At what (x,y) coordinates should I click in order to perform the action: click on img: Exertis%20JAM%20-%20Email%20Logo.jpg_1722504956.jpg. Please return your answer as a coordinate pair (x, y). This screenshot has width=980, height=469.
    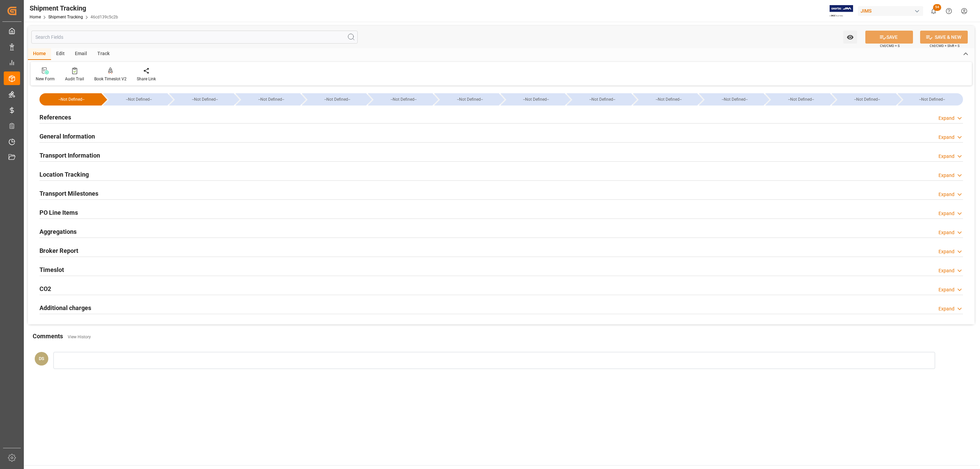
    Looking at the image, I should click on (841, 11).